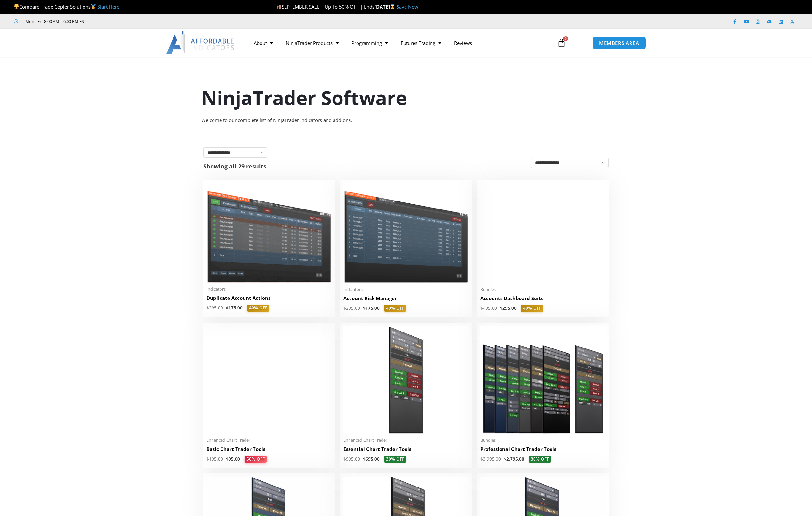 This screenshot has width=812, height=516. What do you see at coordinates (108, 7) in the screenshot?
I see `a: Start Here` at bounding box center [108, 7].